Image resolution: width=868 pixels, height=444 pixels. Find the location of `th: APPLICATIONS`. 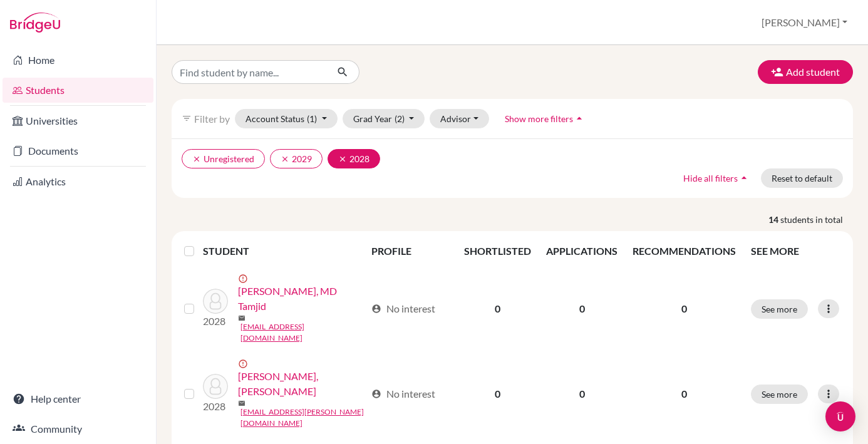

th: APPLICATIONS is located at coordinates (582, 251).